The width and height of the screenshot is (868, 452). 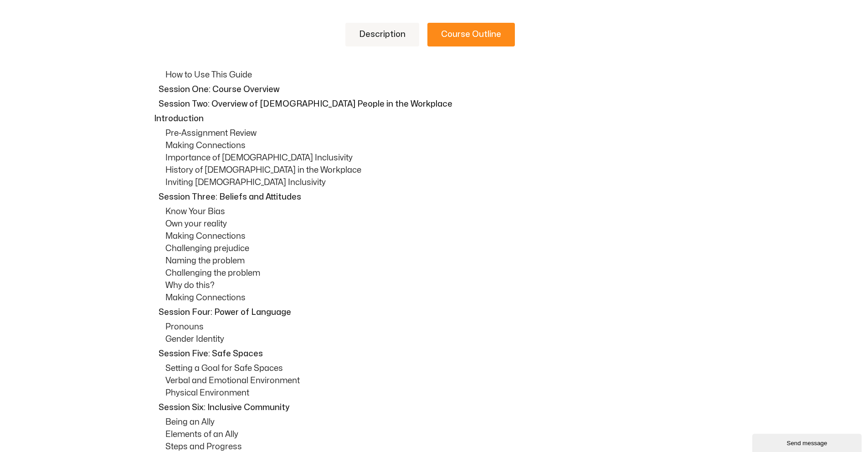 What do you see at coordinates (442, 393) in the screenshot?
I see `p: Physical Environment` at bounding box center [442, 393].